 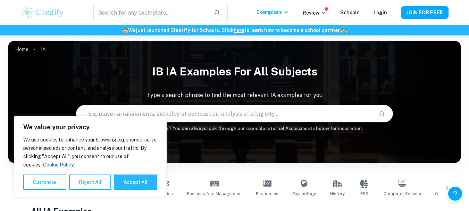 What do you see at coordinates (314, 13) in the screenshot?
I see `p: Review` at bounding box center [314, 13].